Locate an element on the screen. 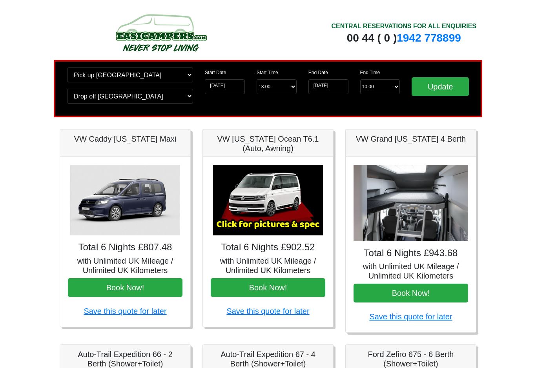  div: CENTRAL RESERVATIONS FOR ALL ENQUIRIES is located at coordinates (404, 26).